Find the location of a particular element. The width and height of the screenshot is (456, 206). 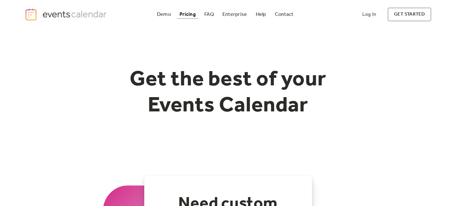

a: Demo is located at coordinates (164, 14).